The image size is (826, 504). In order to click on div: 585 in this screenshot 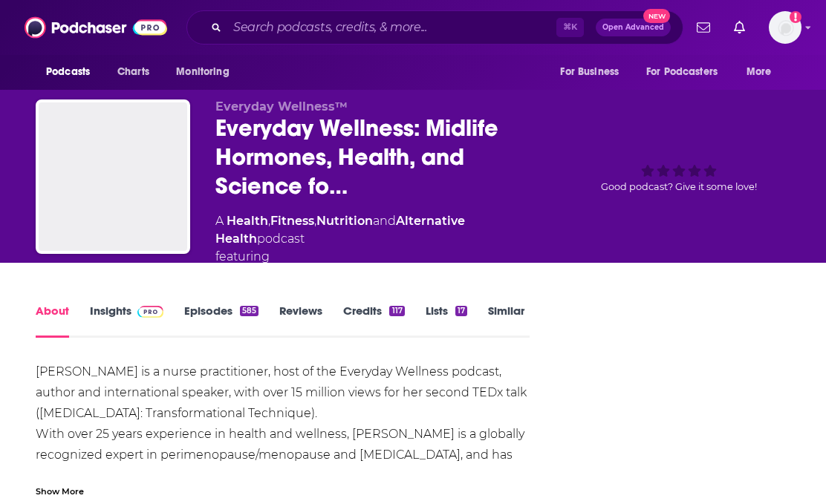, I will do `click(249, 311)`.